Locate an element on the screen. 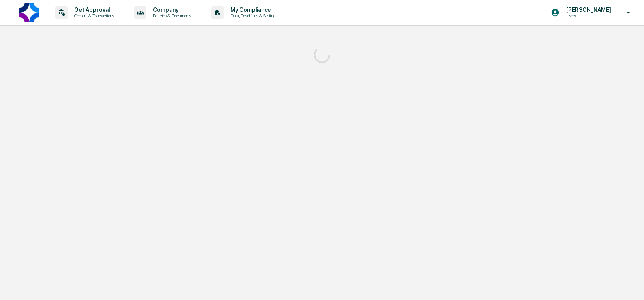 The image size is (644, 300). p: Users is located at coordinates (587, 16).